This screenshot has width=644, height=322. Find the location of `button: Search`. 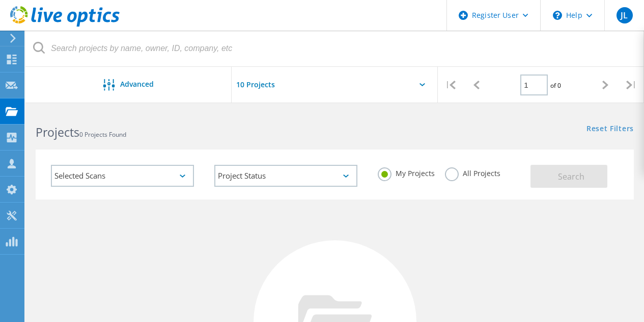

button: Search is located at coordinates (569, 176).